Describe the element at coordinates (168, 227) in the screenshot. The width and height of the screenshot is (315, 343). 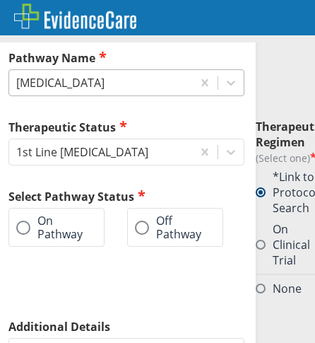
I see `label: Off Pathway` at that location.